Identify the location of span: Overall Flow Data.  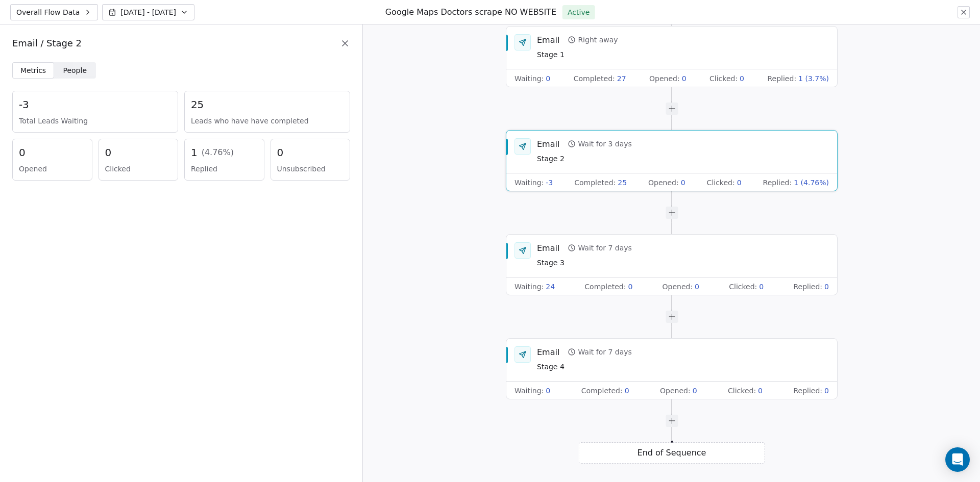
(48, 13).